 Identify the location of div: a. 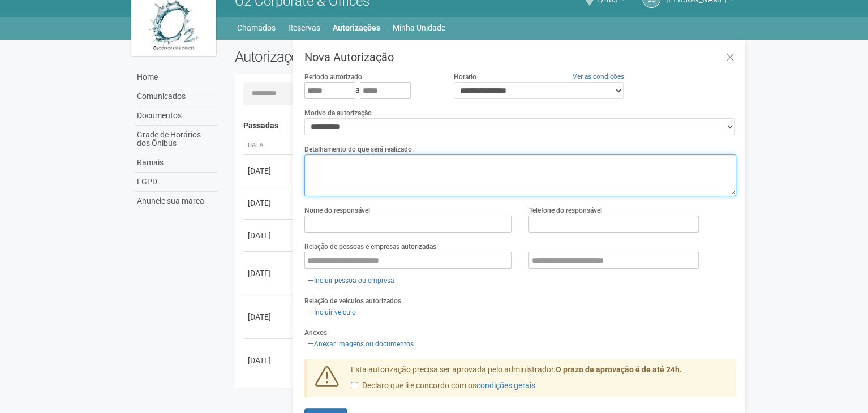
(370, 90).